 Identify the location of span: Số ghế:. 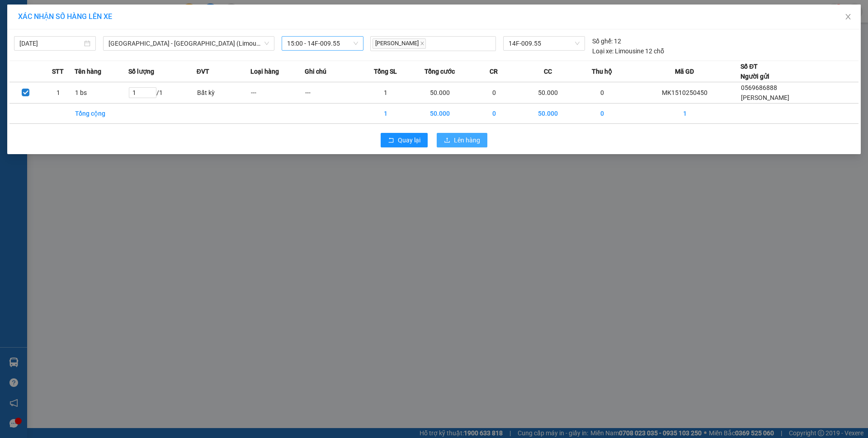
(602, 41).